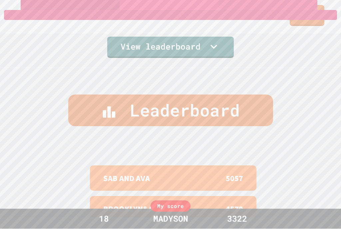 The height and width of the screenshot is (229, 341). Describe the element at coordinates (126, 178) in the screenshot. I see `p: SAB AND AVA` at that location.